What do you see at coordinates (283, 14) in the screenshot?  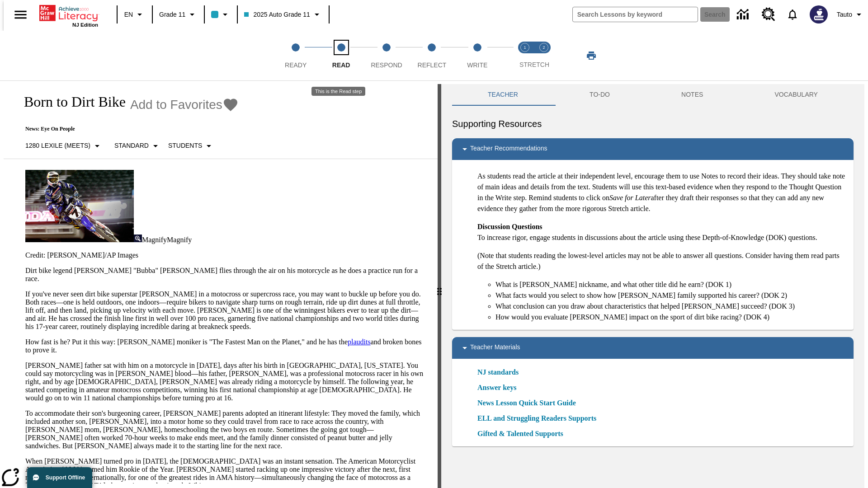 I see `button: Class: 2025 Auto Grade 11, Select your class` at bounding box center [283, 14].